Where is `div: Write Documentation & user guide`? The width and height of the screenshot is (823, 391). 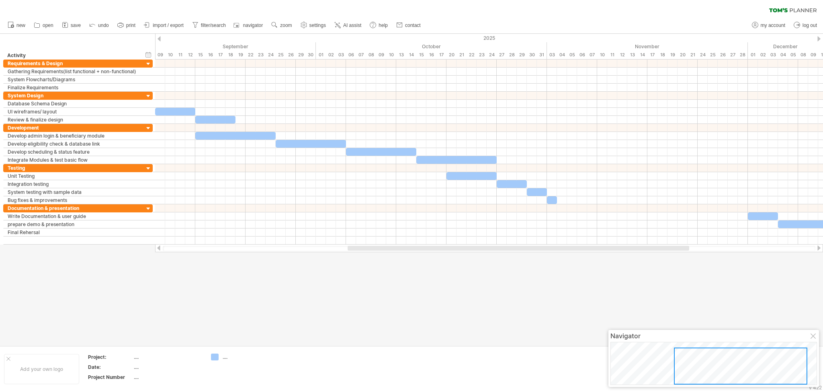
div: Write Documentation & user guide is located at coordinates (74, 216).